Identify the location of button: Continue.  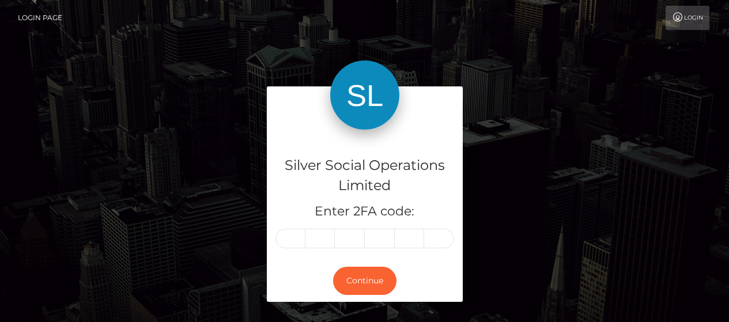
(365, 281).